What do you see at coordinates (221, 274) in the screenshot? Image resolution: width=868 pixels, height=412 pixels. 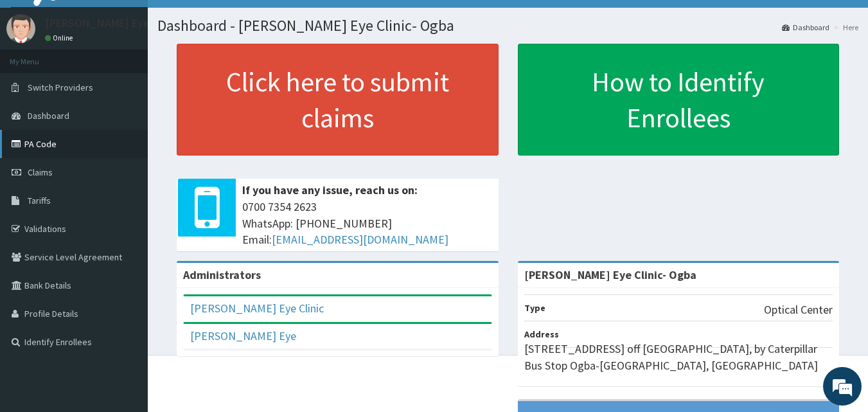 I see `b: Administrators` at bounding box center [221, 274].